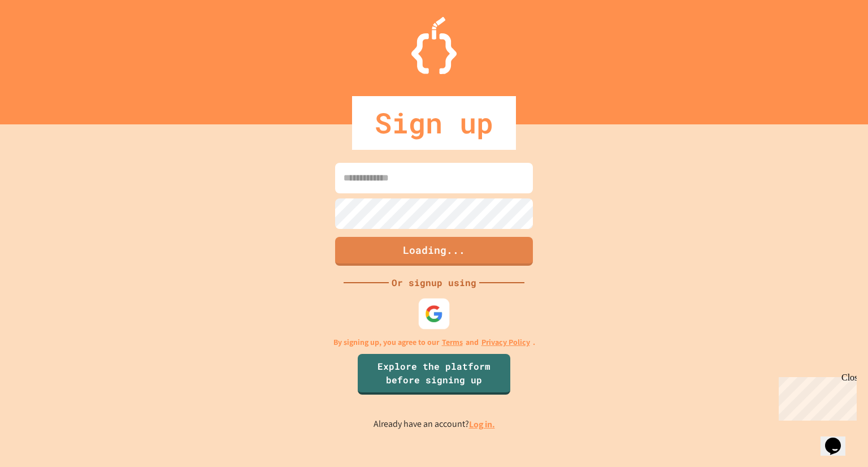 This screenshot has width=868, height=467. Describe the element at coordinates (482, 423) in the screenshot. I see `a: Log in.` at that location.